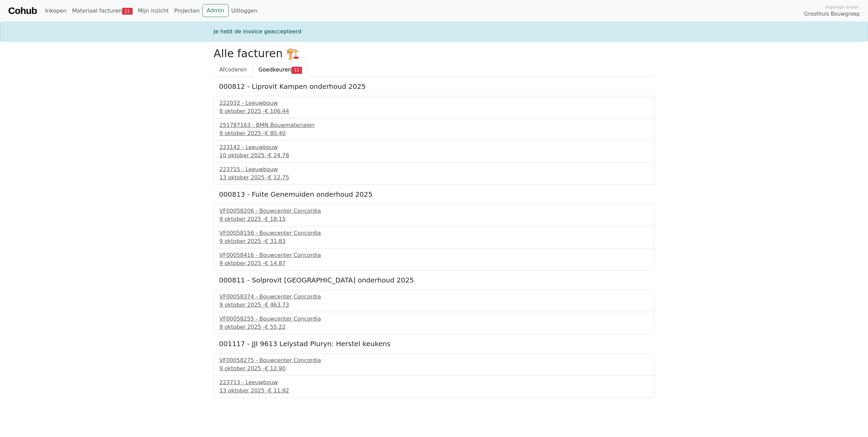 The height and width of the screenshot is (437, 868). Describe the element at coordinates (434, 147) in the screenshot. I see `div: 223142 - Leeuwbouw` at that location.